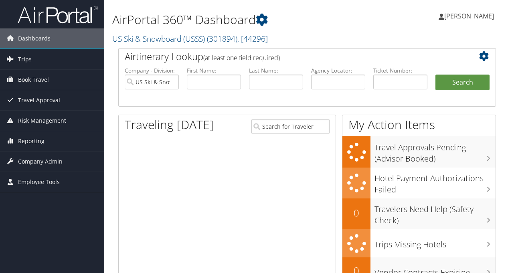  Describe the element at coordinates (34, 39) in the screenshot. I see `span: Dashboards` at that location.